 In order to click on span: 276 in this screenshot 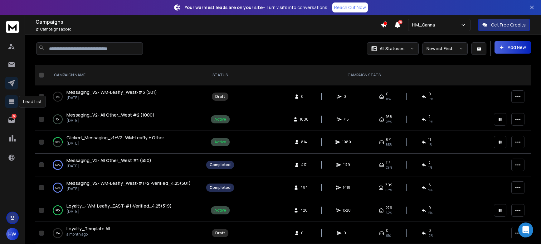, I will do `click(388, 208)`.